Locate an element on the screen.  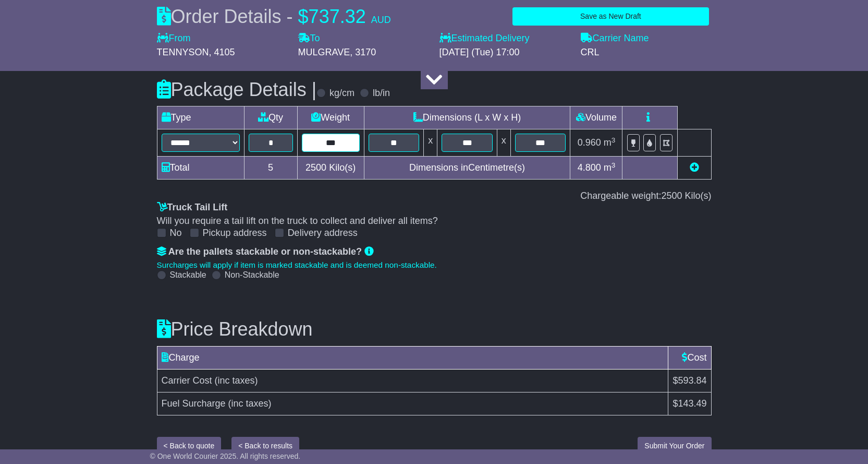
div: Will you require a tail lift on the truck to collect and deliver all items? is located at coordinates (434, 221).